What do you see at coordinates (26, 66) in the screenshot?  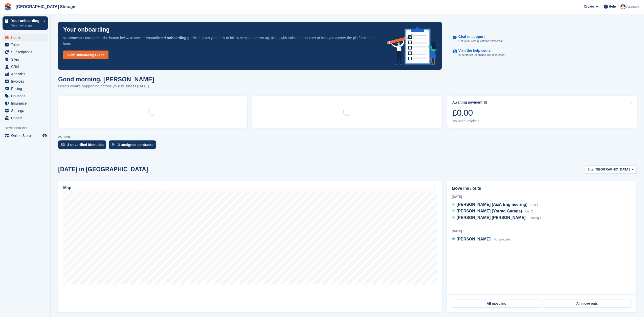 I see `span: CRM` at bounding box center [26, 66].